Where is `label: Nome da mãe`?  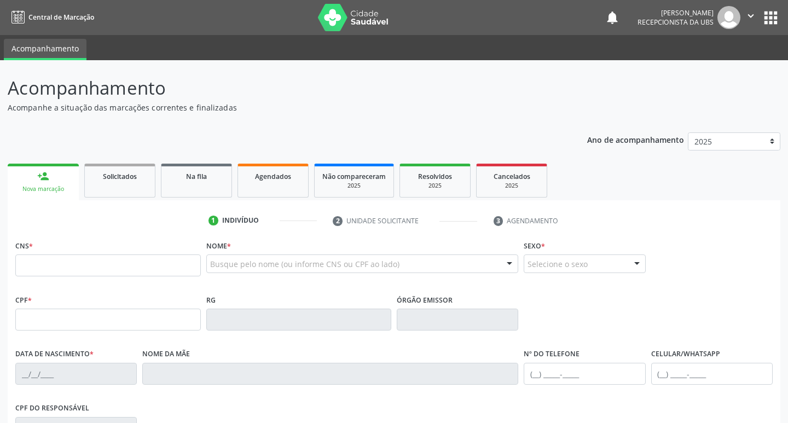 label: Nome da mãe is located at coordinates (166, 354).